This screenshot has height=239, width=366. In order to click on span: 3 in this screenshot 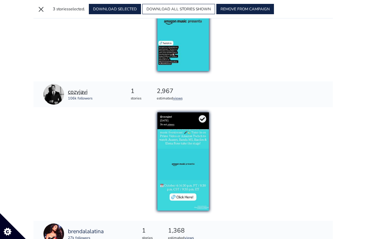, I will do `click(54, 9)`.